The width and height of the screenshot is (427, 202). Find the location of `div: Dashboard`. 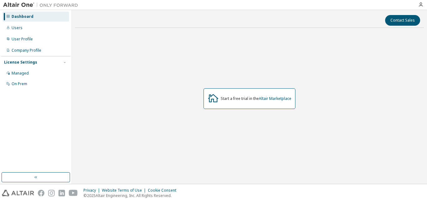

div: Dashboard is located at coordinates (23, 17).